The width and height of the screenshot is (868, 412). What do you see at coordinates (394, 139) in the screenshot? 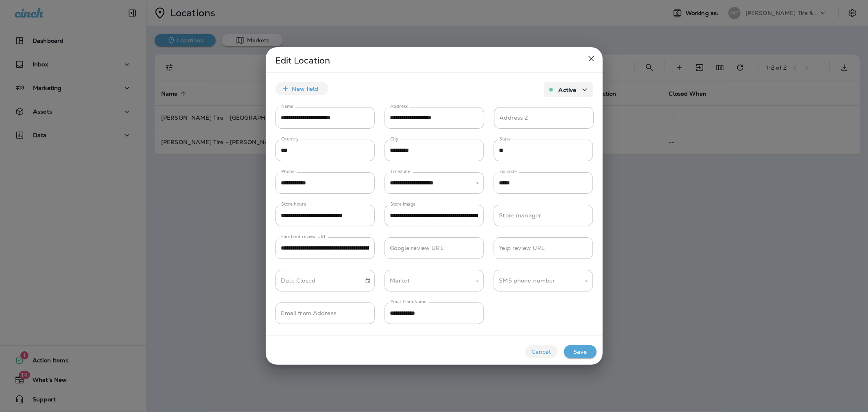
I see `label: City` at bounding box center [394, 139].